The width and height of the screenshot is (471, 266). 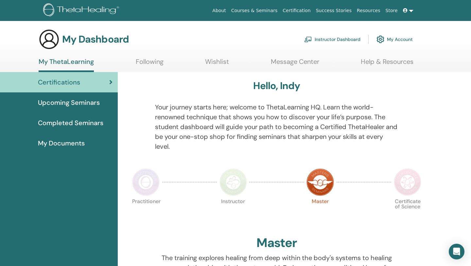 I want to click on a: My Account, so click(x=395, y=39).